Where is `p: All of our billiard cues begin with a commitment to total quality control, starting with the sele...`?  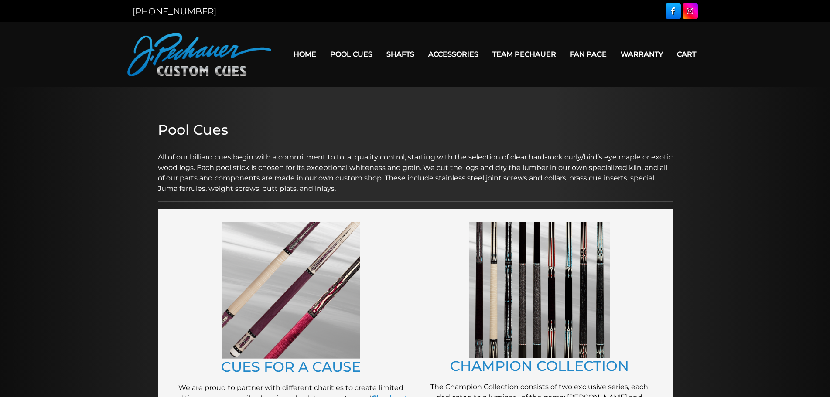
p: All of our billiard cues begin with a commitment to total quality control, starting with the sele... is located at coordinates (415, 168).